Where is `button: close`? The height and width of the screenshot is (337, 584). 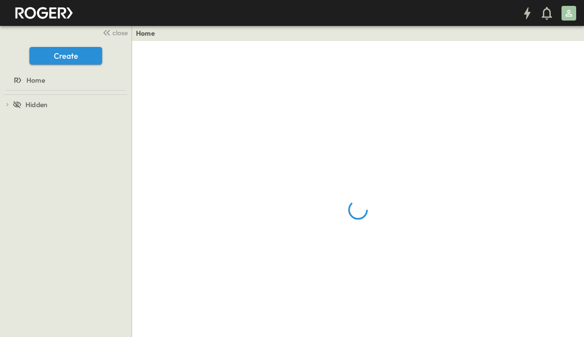
button: close is located at coordinates (114, 32).